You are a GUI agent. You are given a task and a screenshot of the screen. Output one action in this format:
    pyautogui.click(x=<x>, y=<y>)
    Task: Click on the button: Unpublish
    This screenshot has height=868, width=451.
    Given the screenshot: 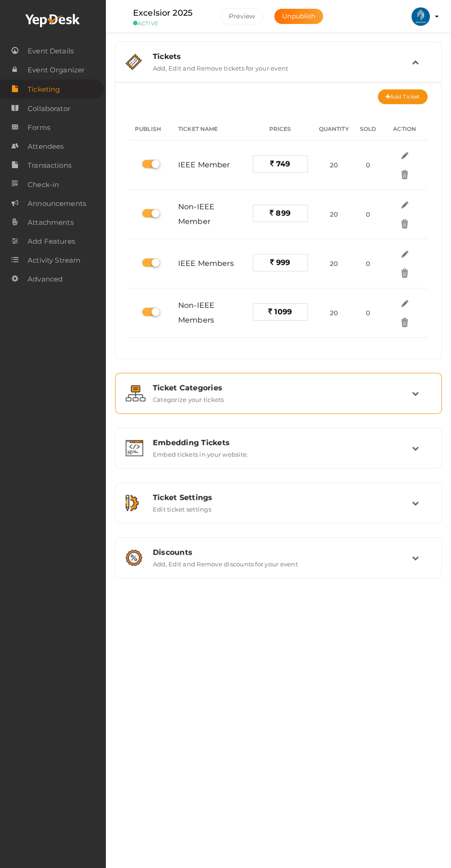 What is the action you would take?
    pyautogui.click(x=298, y=16)
    